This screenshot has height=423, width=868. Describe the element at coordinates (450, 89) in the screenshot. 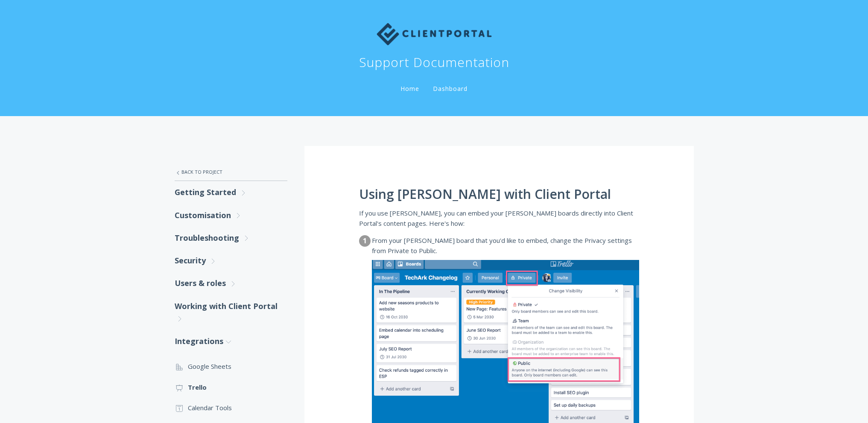

I see `a: Dashboard` at that location.